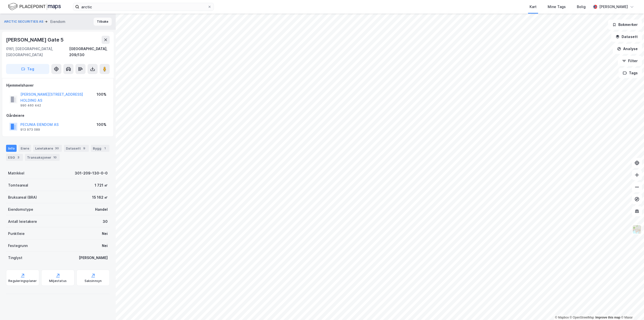 The height and width of the screenshot is (320, 644). What do you see at coordinates (91, 173) in the screenshot?
I see `div: 301-209-130-0-0` at bounding box center [91, 173].